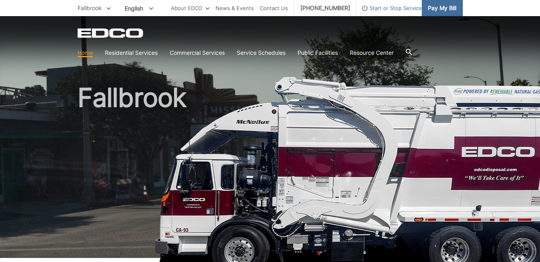 The height and width of the screenshot is (262, 540). Describe the element at coordinates (190, 8) in the screenshot. I see `a: About EDCO` at that location.